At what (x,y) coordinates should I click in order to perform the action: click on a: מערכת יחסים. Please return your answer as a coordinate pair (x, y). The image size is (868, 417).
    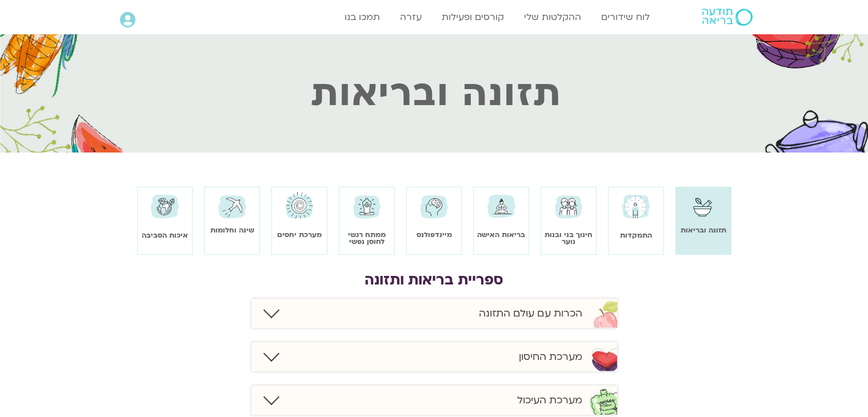
    Looking at the image, I should click on (299, 235).